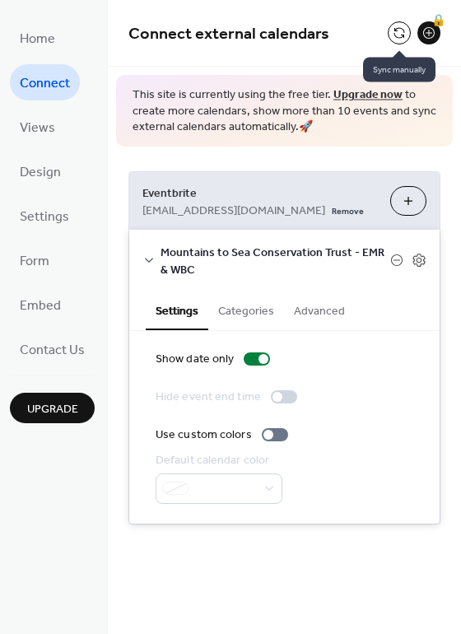 This screenshot has width=461, height=634. What do you see at coordinates (44, 216) in the screenshot?
I see `a: Settings` at bounding box center [44, 216].